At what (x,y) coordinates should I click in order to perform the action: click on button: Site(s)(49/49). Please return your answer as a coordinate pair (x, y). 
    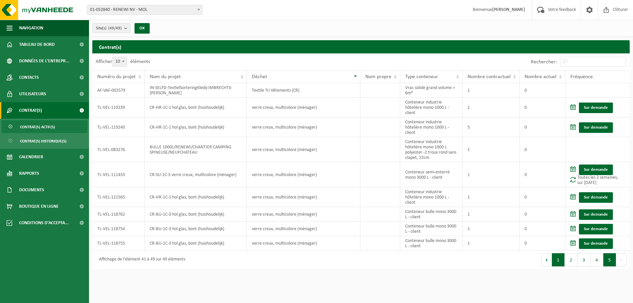
    Looking at the image, I should click on (111, 28).